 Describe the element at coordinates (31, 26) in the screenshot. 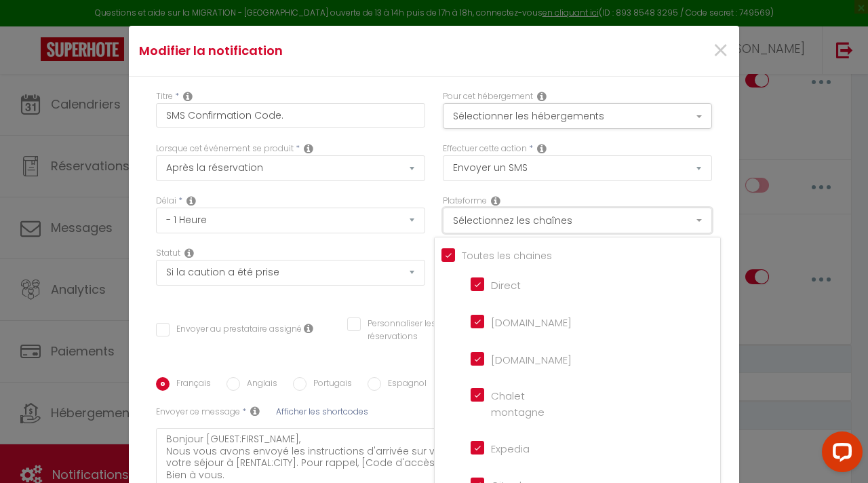

I see `button: Open LiveChat chat widget` at that location.